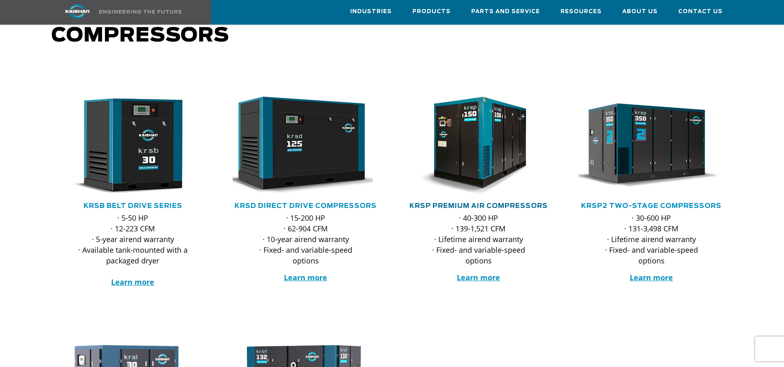  Describe the element at coordinates (645, 146) in the screenshot. I see `img: krsp350` at that location.